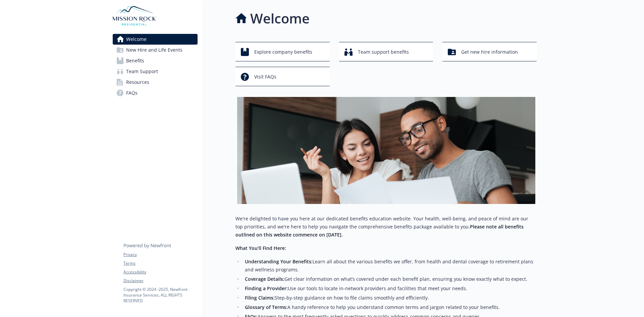 The width and height of the screenshot is (644, 317). Describe the element at coordinates (160, 263) in the screenshot. I see `a: Terms` at that location.